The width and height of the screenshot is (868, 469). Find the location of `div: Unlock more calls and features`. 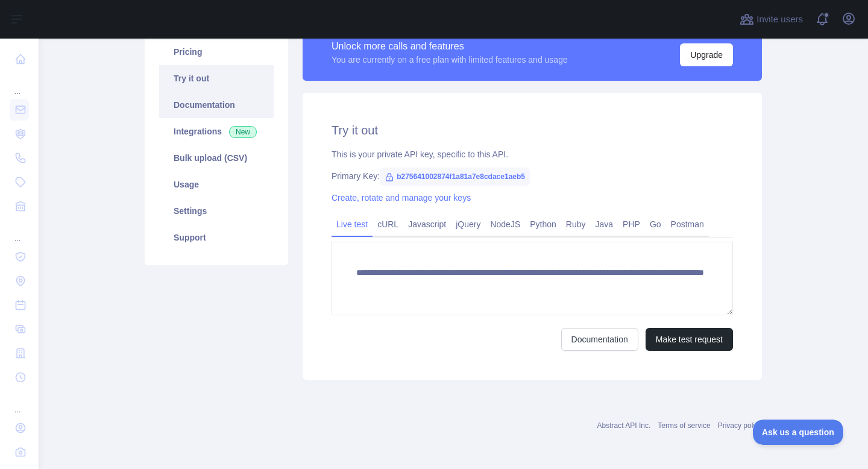

div: Unlock more calls and features is located at coordinates (450, 46).